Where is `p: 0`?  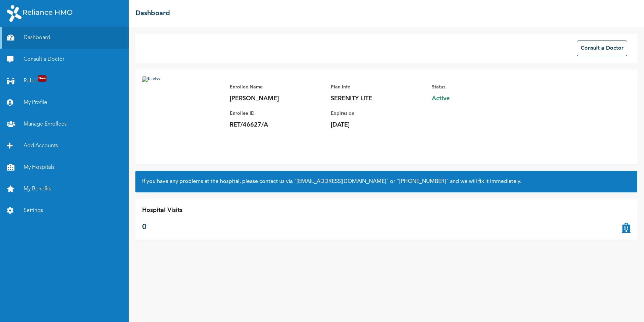 p: 0 is located at coordinates (163, 227).